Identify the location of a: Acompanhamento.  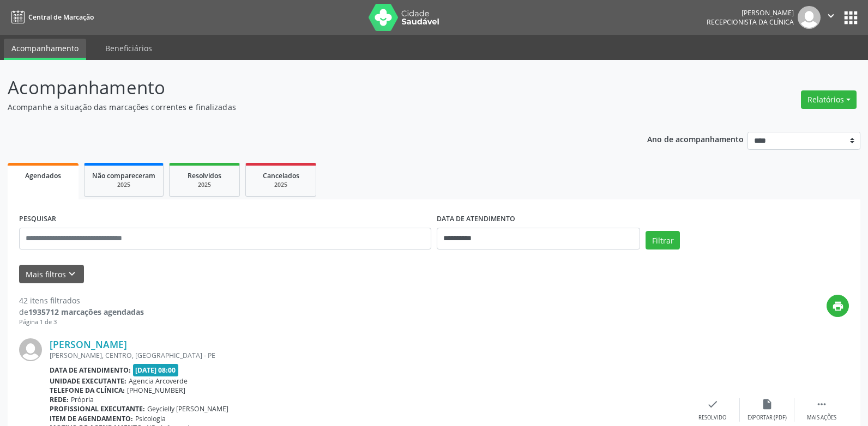
(45, 49).